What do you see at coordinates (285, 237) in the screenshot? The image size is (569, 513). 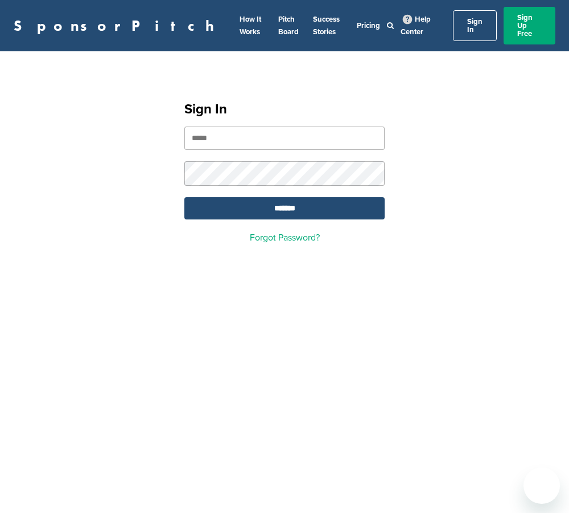 I see `a: Forgot Password?` at bounding box center [285, 237].